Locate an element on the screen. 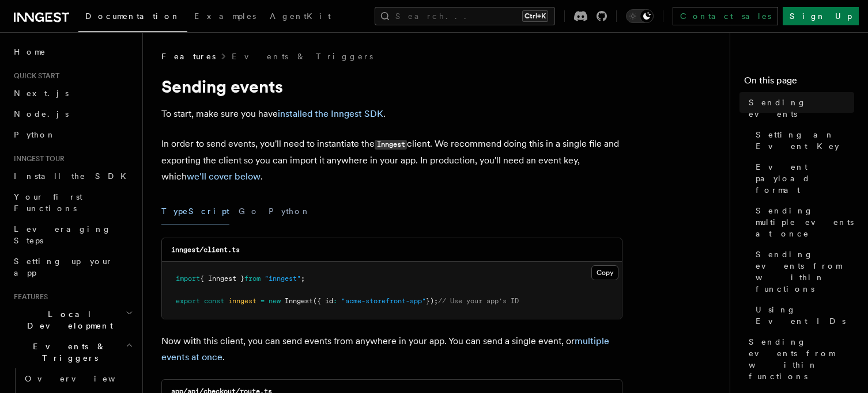 The height and width of the screenshot is (393, 868). h1: Sending events is located at coordinates (392, 86).